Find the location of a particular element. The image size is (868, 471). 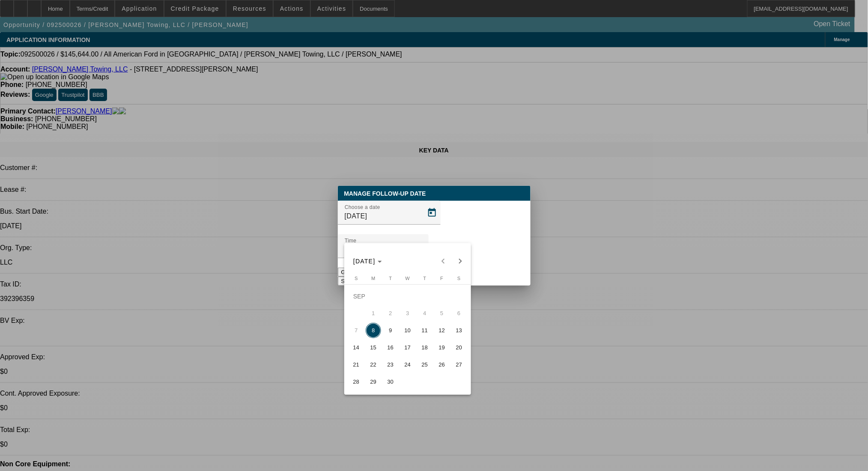

button: September 8, 2025 is located at coordinates (374, 331).